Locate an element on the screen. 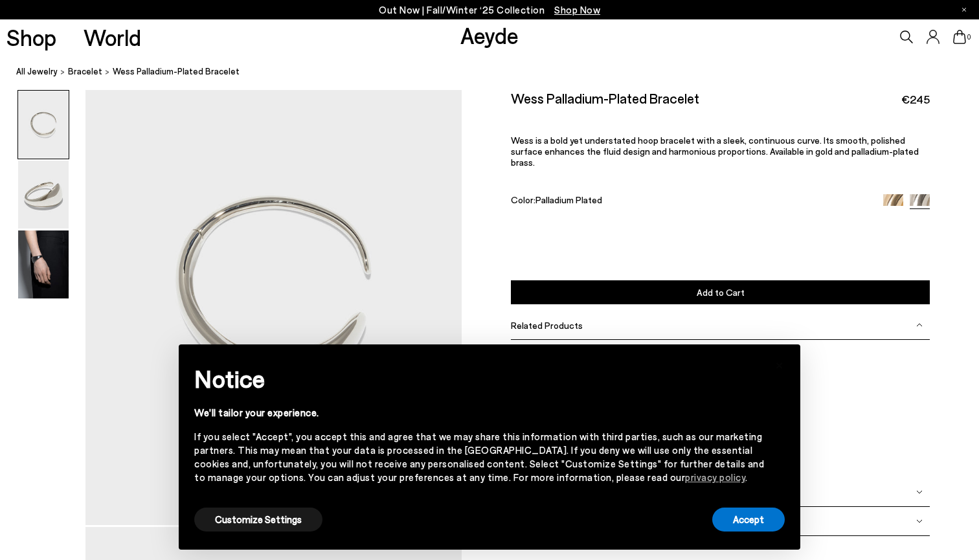 Image resolution: width=979 pixels, height=560 pixels. button: Customize Settings is located at coordinates (258, 519).